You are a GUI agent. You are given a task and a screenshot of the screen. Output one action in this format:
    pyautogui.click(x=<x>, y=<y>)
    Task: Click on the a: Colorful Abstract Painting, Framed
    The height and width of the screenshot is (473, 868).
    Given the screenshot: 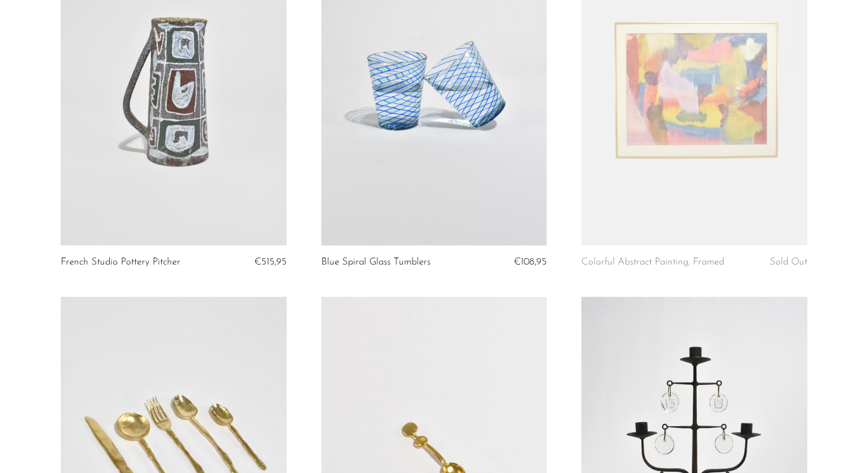 What is the action you would take?
    pyautogui.click(x=652, y=262)
    